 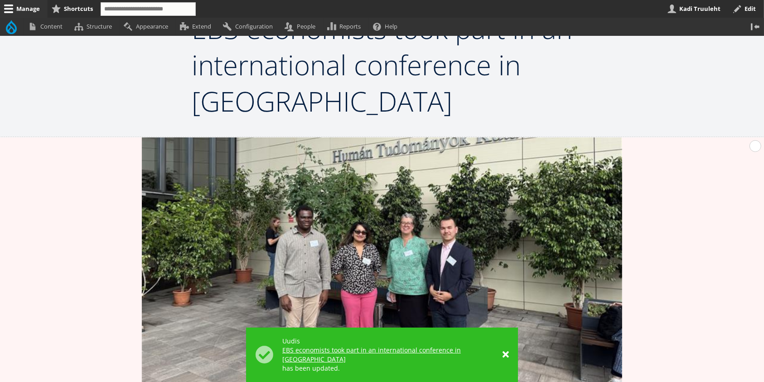 I want to click on div: Uudis has been updated., so click(x=388, y=355).